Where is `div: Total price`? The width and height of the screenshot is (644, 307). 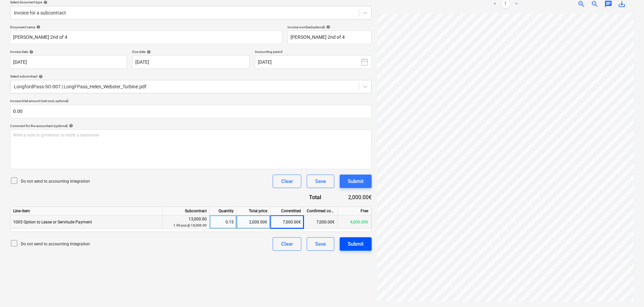
div: Total price is located at coordinates (254, 211).